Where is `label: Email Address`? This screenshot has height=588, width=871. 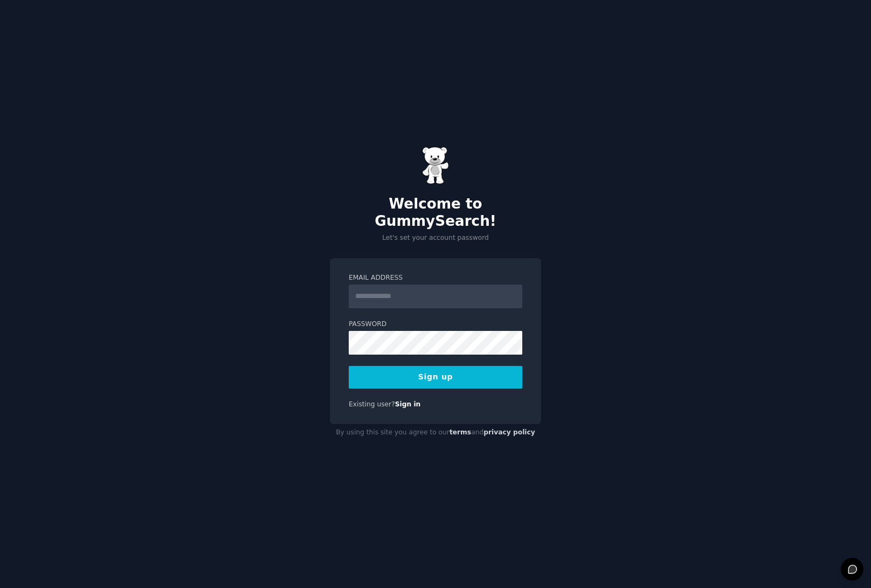
label: Email Address is located at coordinates (435, 278).